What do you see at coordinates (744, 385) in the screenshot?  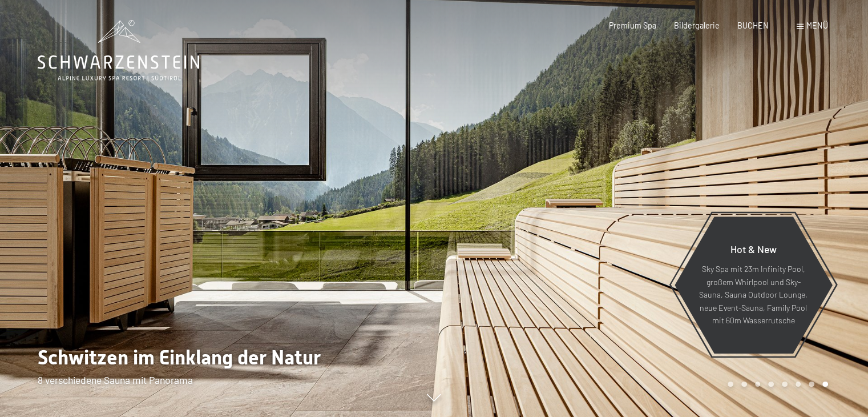 I see `div: Carousel Page 2` at bounding box center [744, 385].